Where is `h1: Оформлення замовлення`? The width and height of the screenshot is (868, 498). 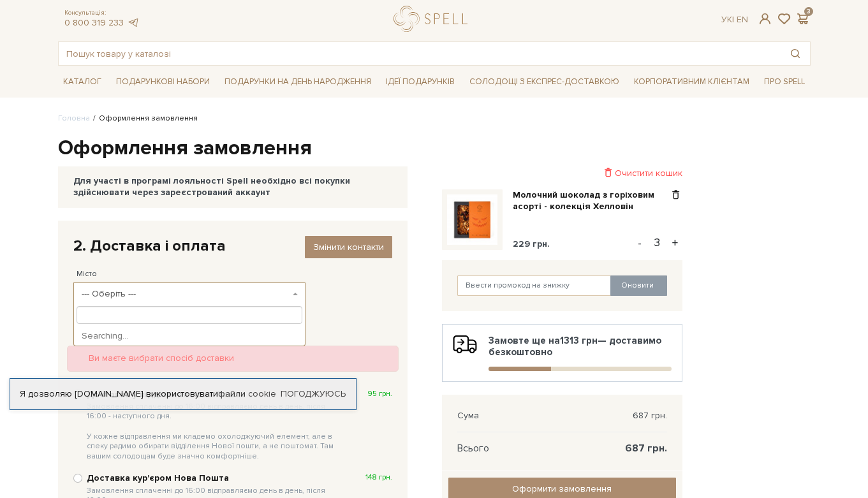 h1: Оформлення замовлення is located at coordinates (434, 149).